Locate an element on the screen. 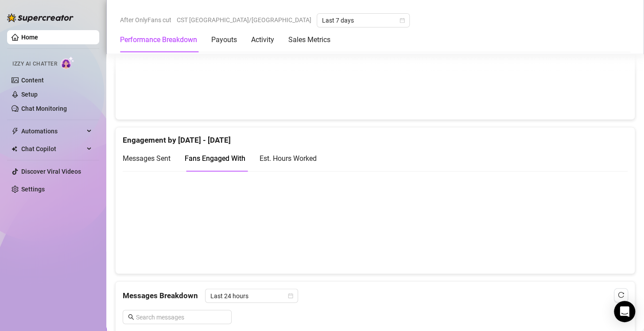 The image size is (644, 331). a: Chat Monitoring is located at coordinates (44, 109).